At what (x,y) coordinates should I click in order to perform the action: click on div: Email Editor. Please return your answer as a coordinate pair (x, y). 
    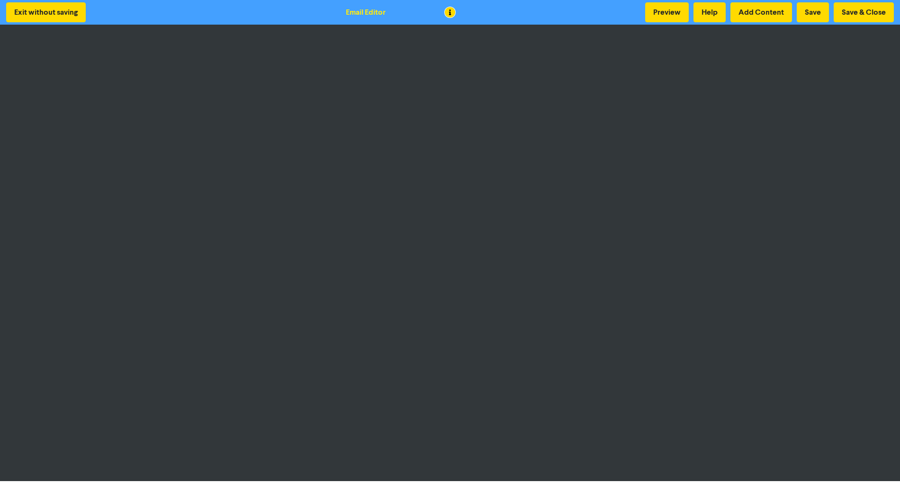
    Looking at the image, I should click on (366, 12).